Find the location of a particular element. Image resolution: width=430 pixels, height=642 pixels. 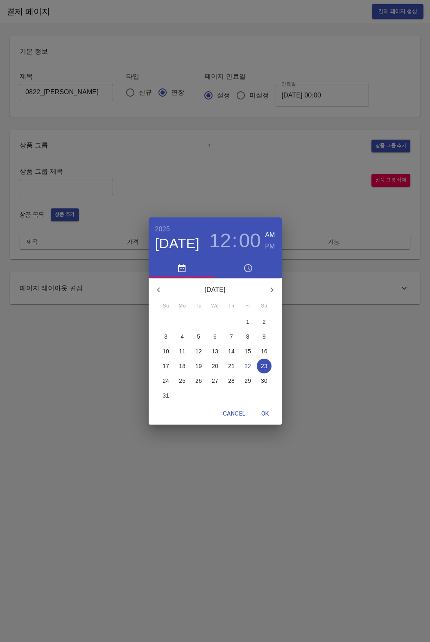

button: 14 is located at coordinates (231, 351).